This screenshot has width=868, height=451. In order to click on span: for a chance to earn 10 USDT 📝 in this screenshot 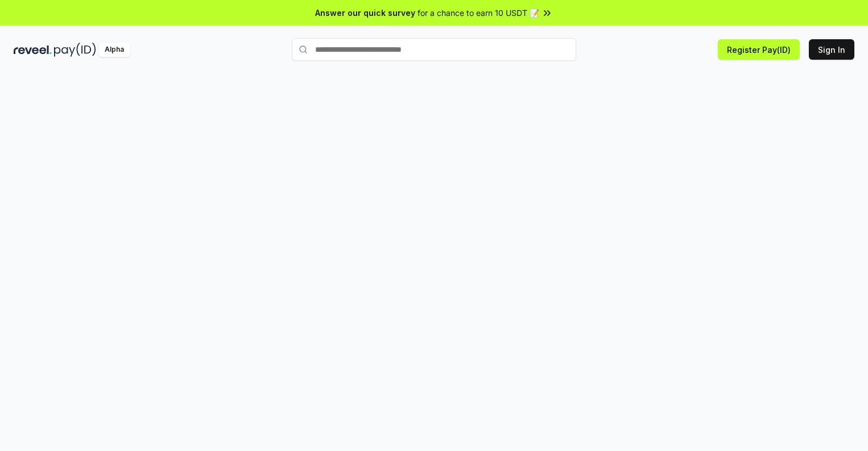, I will do `click(478, 12)`.